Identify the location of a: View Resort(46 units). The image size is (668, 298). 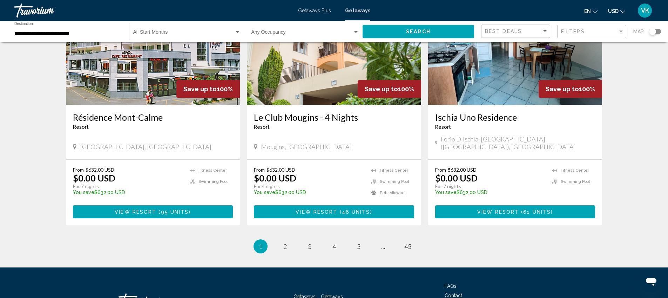
(334, 211).